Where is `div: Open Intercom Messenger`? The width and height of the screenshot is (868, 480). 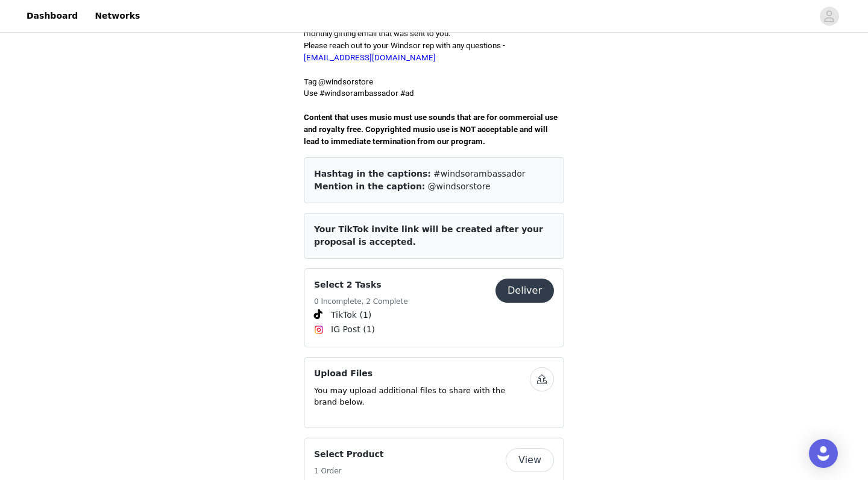 div: Open Intercom Messenger is located at coordinates (823, 454).